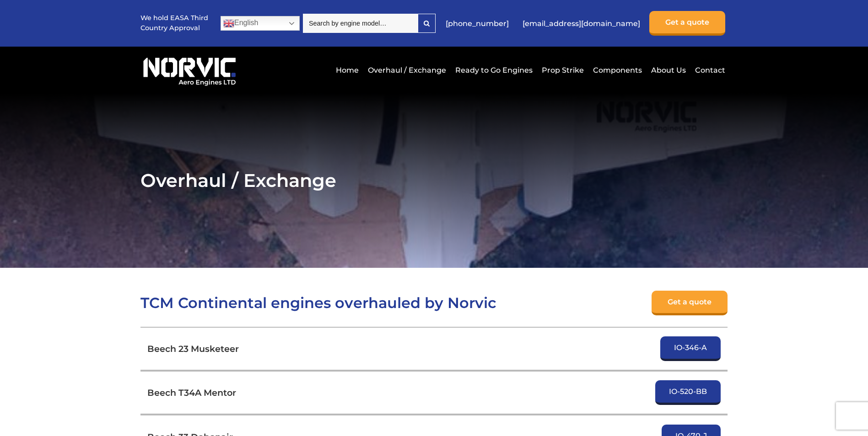 The height and width of the screenshot is (436, 868). What do you see at coordinates (563, 70) in the screenshot?
I see `a: Prop Strike` at bounding box center [563, 70].